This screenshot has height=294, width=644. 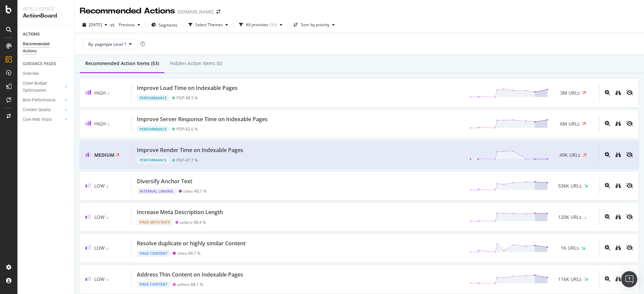 What do you see at coordinates (164, 25) in the screenshot?
I see `button: Segments` at bounding box center [164, 25].